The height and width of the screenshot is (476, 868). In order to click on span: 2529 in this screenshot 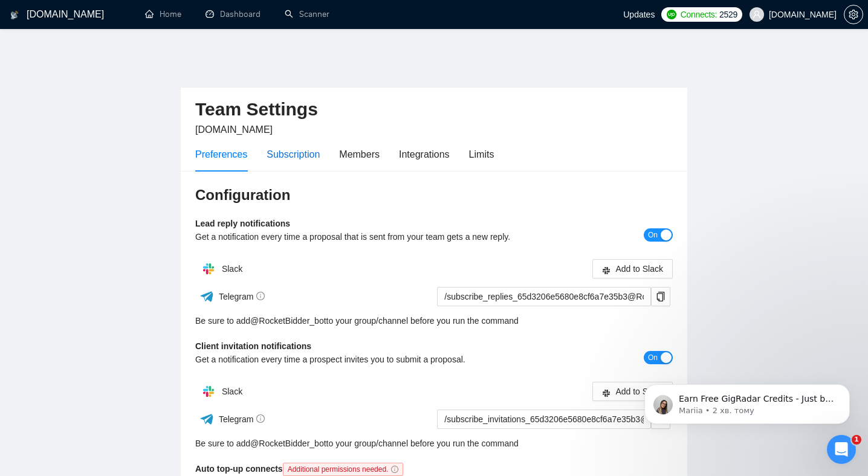, I will do `click(728, 14)`.